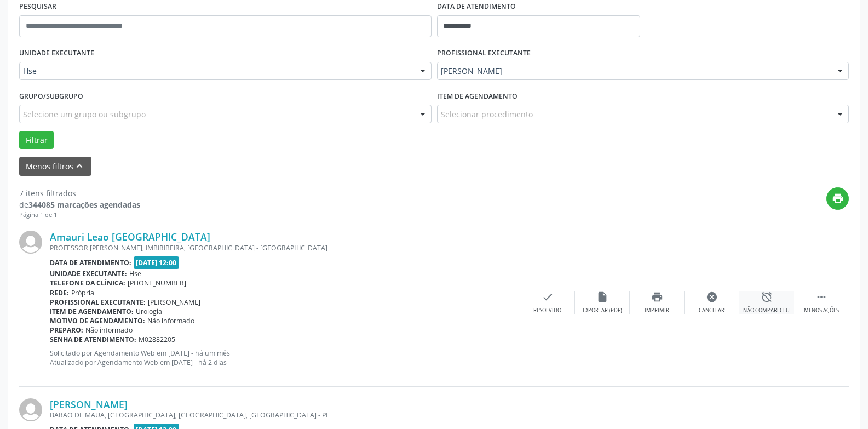 This screenshot has width=868, height=429. What do you see at coordinates (66, 330) in the screenshot?
I see `b: Preparo:` at bounding box center [66, 330].